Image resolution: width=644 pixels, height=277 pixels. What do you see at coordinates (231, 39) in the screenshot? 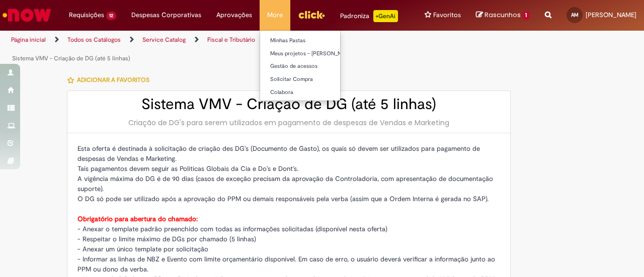
I see `a: Fiscal e Tributário` at bounding box center [231, 39].